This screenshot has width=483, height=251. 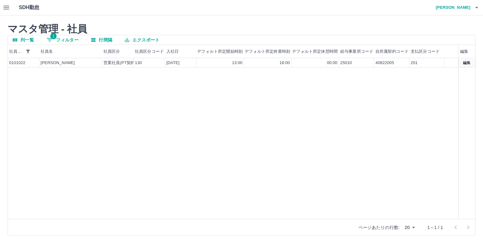 What do you see at coordinates (242, 29) in the screenshot?
I see `h2: マスタ管理 - 社員` at bounding box center [242, 29].